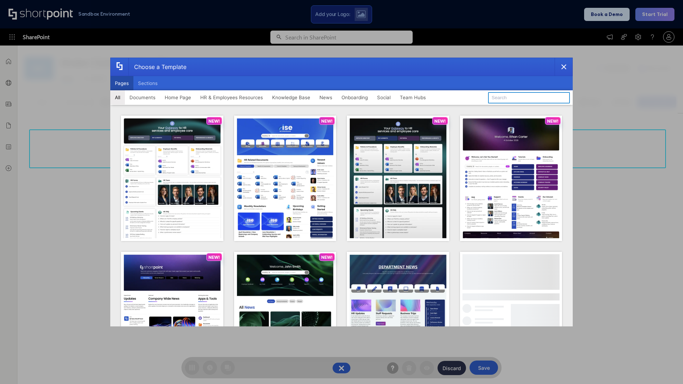 Image resolution: width=683 pixels, height=384 pixels. Describe the element at coordinates (355, 98) in the screenshot. I see `button: Onboarding` at that location.